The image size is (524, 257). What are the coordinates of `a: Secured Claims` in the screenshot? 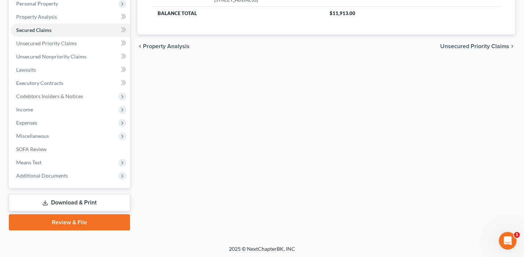 It's located at (70, 30).